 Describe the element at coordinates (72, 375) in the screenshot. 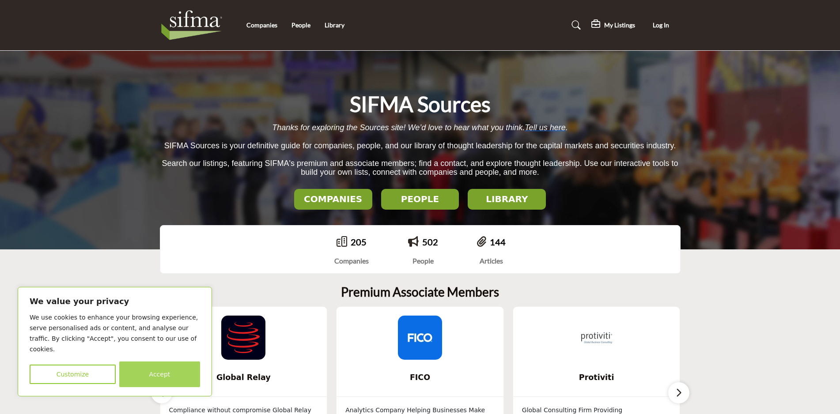

I see `button: Customize` at that location.